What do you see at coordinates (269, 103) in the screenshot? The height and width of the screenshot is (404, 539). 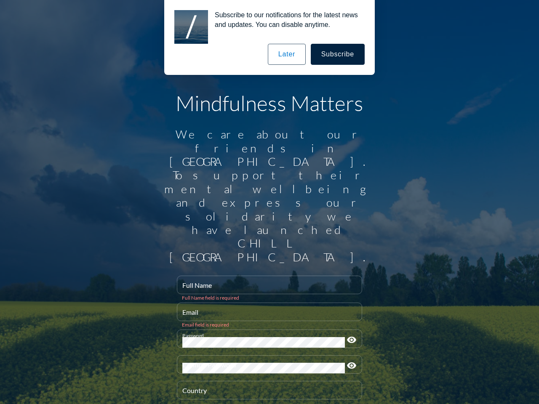 I see `h1: Mindfulness Matters` at bounding box center [269, 103].